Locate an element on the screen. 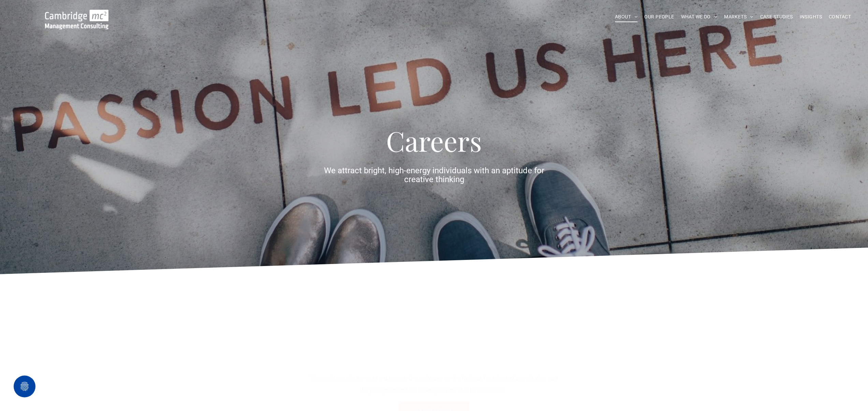 Image resolution: width=868 pixels, height=411 pixels. a: MARKETS is located at coordinates (738, 17).